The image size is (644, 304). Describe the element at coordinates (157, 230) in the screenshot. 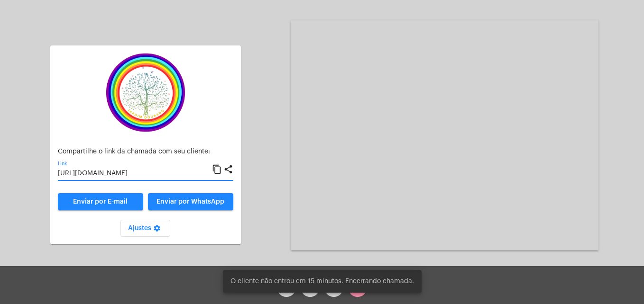

I see `mat-icon: settings` at that location.